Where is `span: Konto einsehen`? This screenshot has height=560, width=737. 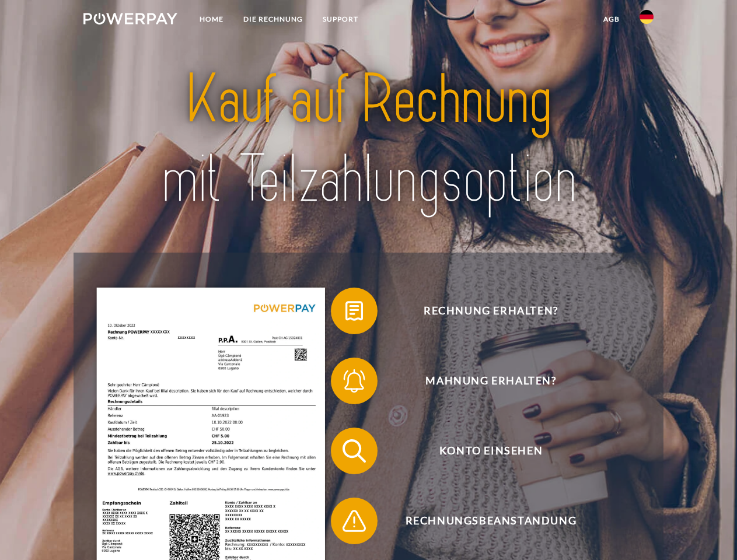 span: Konto einsehen is located at coordinates (491, 451).